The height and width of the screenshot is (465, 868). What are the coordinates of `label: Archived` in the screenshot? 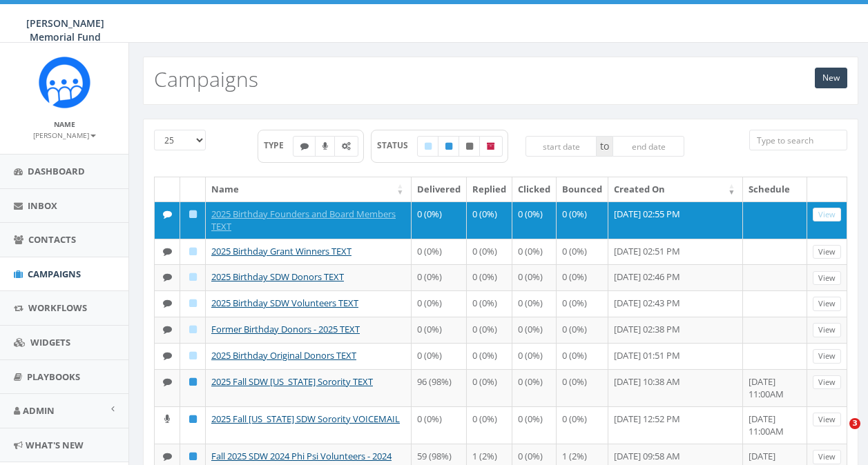 It's located at (491, 146).